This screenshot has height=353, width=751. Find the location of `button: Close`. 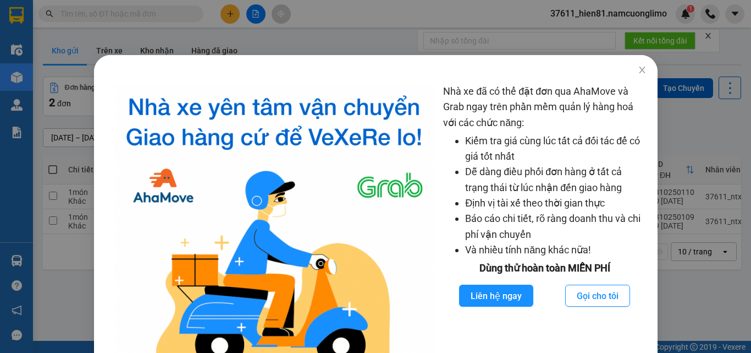

button: Close is located at coordinates (642, 70).